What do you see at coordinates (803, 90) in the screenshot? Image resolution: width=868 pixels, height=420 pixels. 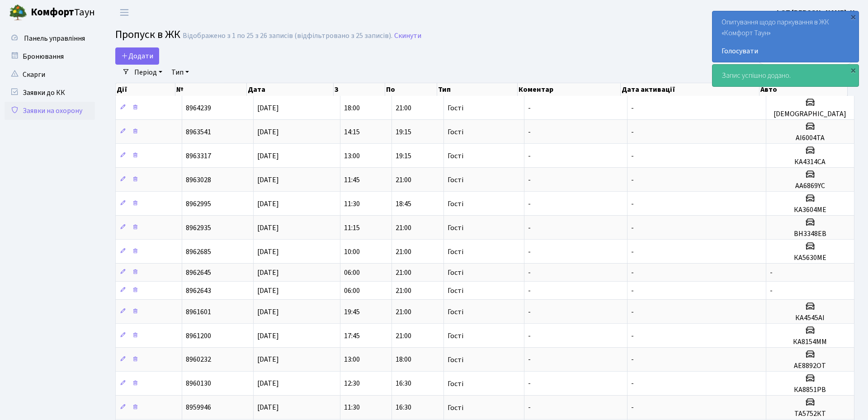 I see `th: Авто` at bounding box center [803, 90].